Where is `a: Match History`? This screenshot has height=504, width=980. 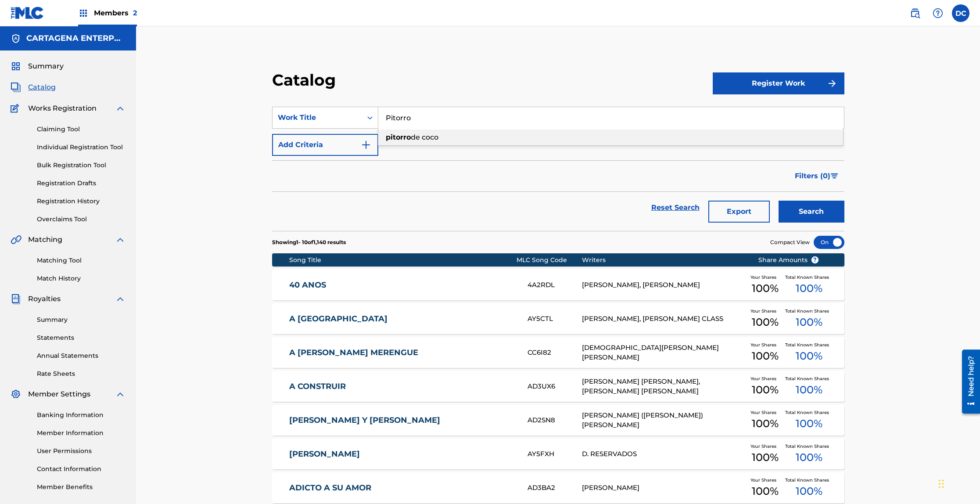 a: Match History is located at coordinates (81, 279).